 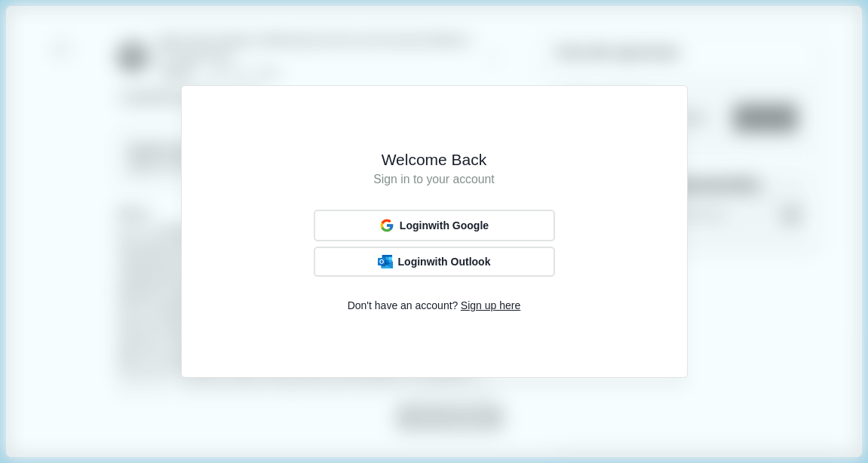 I want to click on img: Outlook Logo, so click(x=385, y=262).